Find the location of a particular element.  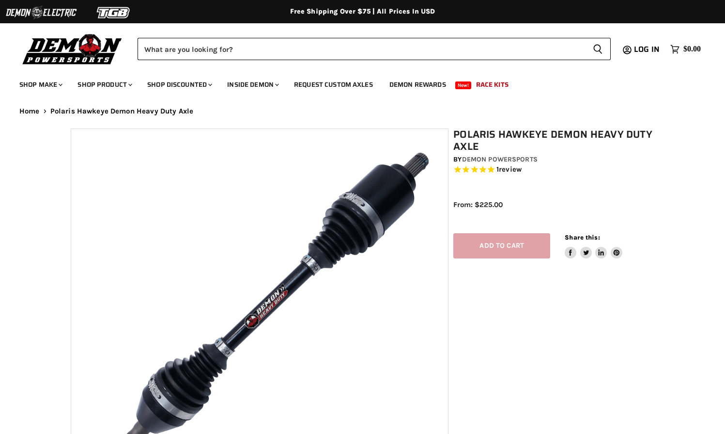

span: Polaris Hawkeye Demon Heavy Duty Axle is located at coordinates (122, 111).